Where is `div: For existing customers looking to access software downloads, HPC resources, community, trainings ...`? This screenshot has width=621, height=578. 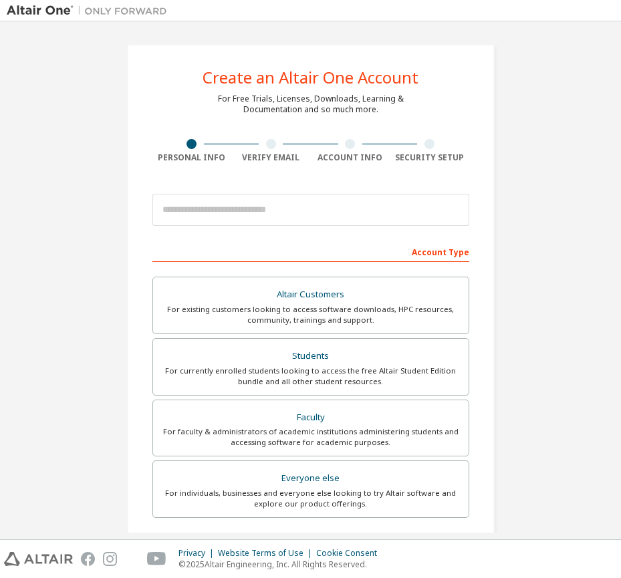
div: For existing customers looking to access software downloads, HPC resources, community, trainings ... is located at coordinates (311, 315).